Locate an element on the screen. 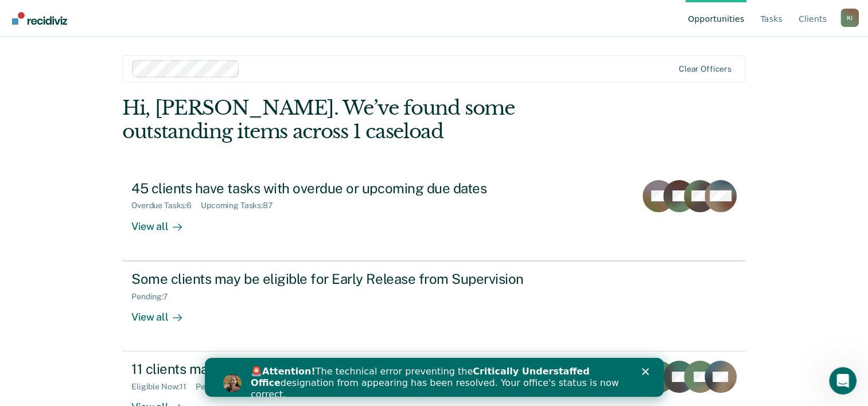  div: 🚨 The technical error preventing the designation from appearing has been resolved. Your office's ... is located at coordinates (234, 25).